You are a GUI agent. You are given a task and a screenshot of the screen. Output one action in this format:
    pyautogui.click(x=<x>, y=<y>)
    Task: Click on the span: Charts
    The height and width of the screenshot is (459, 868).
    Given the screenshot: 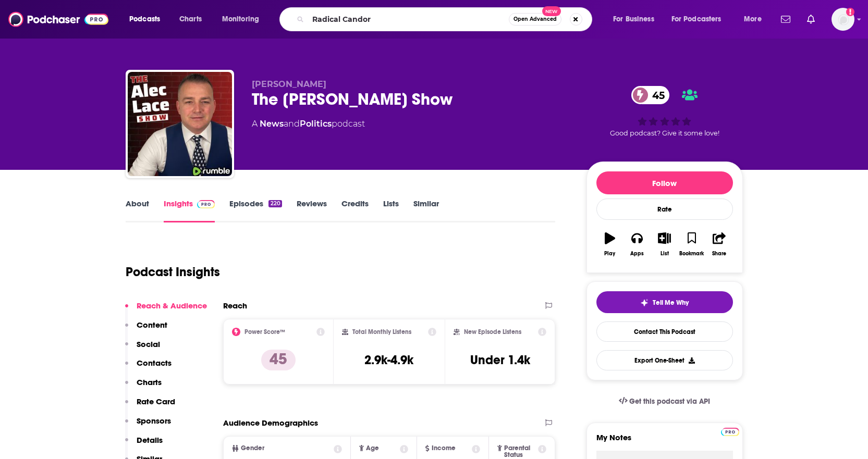 What is the action you would take?
    pyautogui.click(x=190, y=19)
    